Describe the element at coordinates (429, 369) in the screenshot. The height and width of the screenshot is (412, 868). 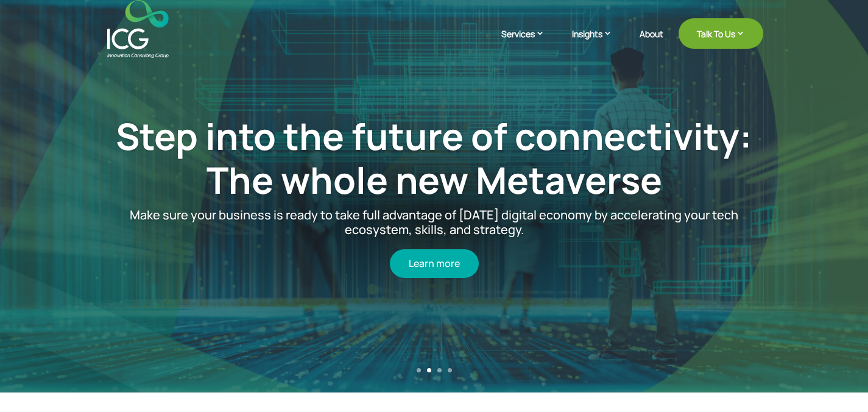
I see `a: 2` at that location.